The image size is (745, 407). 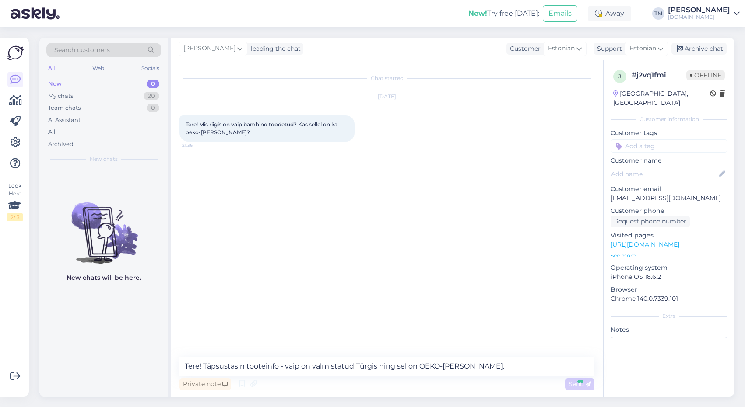 I want to click on p: Visited pages, so click(x=669, y=235).